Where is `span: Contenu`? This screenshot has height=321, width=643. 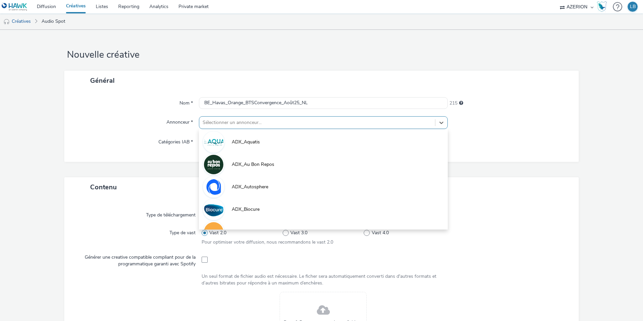 span: Contenu is located at coordinates (104, 187).